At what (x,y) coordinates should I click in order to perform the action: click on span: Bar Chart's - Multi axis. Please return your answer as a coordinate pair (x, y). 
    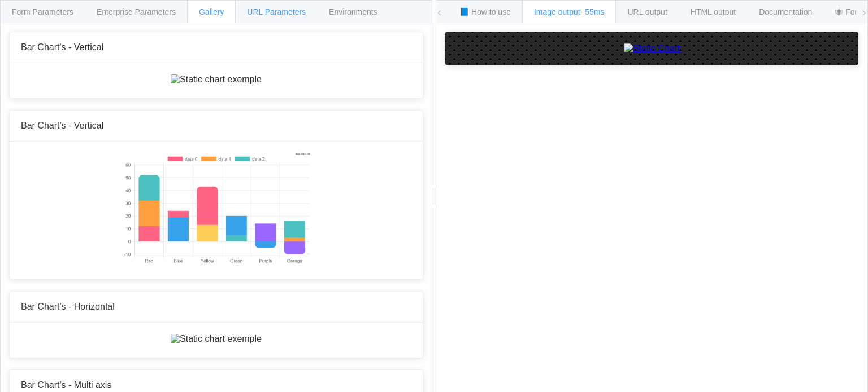
    Looking at the image, I should click on (66, 385).